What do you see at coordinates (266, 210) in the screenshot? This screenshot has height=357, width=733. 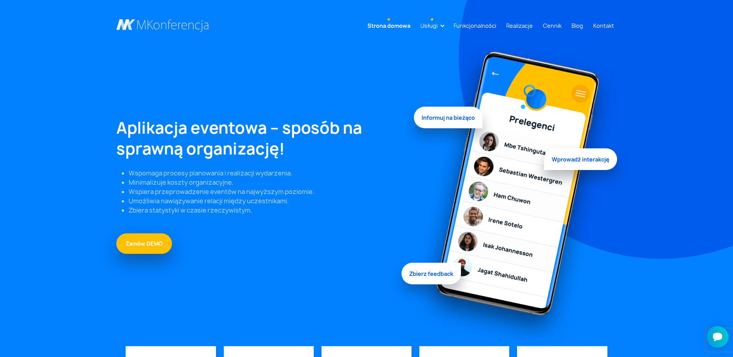 I see `li: Zbiera statystyki w czasie rzeczywistym.` at bounding box center [266, 210].